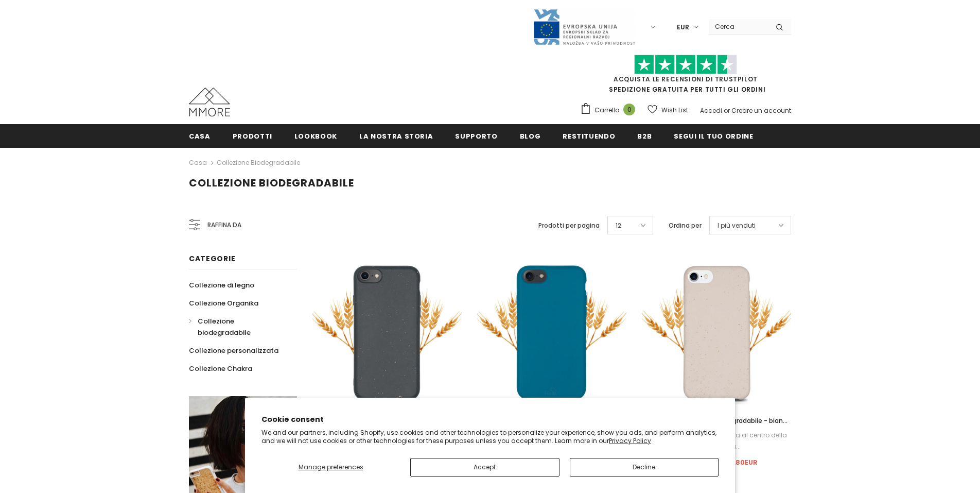 The image size is (980, 493). Describe the element at coordinates (711, 110) in the screenshot. I see `a: Accedi` at that location.